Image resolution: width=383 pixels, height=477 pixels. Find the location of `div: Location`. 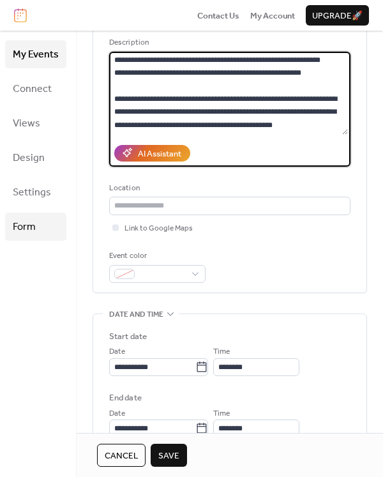

div: Location is located at coordinates (229, 188).